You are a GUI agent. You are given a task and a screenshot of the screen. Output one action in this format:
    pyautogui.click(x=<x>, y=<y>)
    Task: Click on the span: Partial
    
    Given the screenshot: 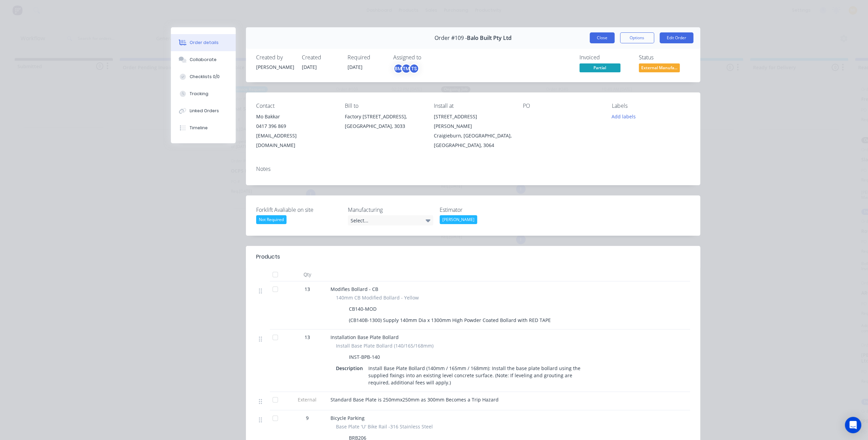 What is the action you would take?
    pyautogui.click(x=600, y=67)
    